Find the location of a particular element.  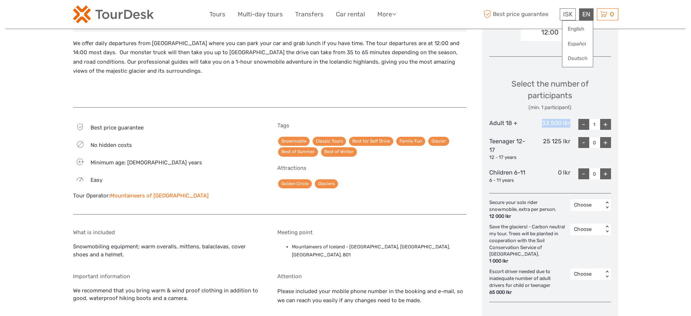

div: 12 000 Ikr is located at coordinates (528, 216).